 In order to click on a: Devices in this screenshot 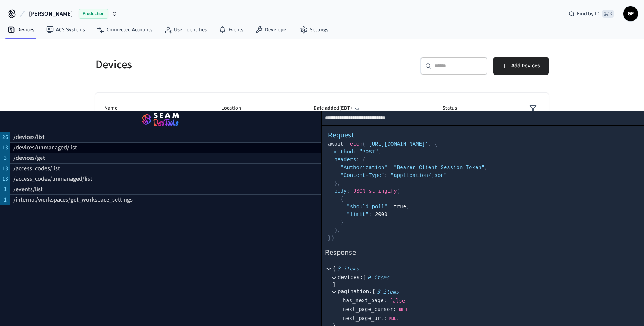, I will do `click(21, 30)`.